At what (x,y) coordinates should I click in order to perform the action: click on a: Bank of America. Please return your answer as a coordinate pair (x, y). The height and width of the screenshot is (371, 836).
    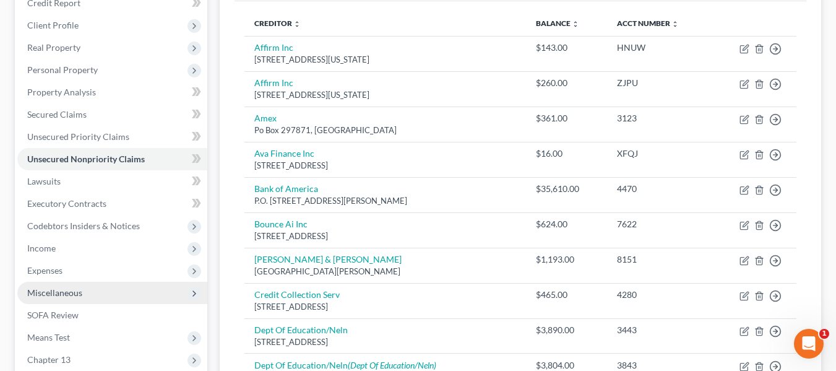
    Looking at the image, I should click on (286, 188).